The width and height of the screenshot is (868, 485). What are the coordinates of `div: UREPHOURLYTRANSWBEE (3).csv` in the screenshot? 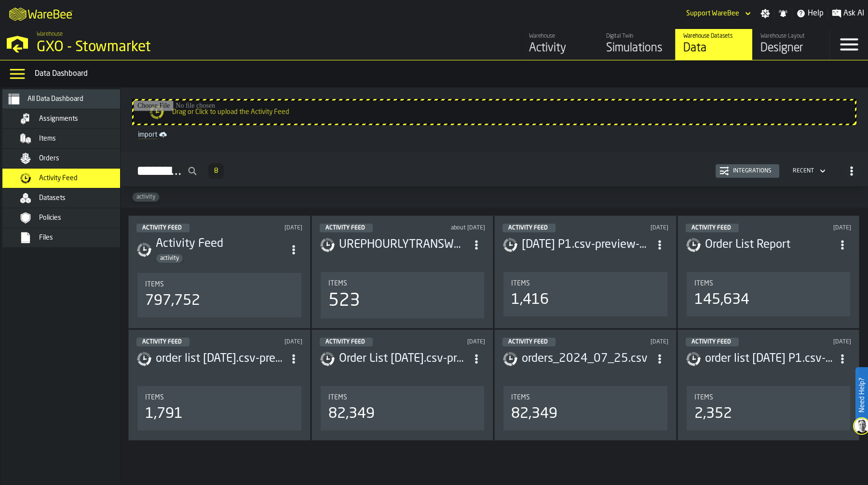 It's located at (404, 244).